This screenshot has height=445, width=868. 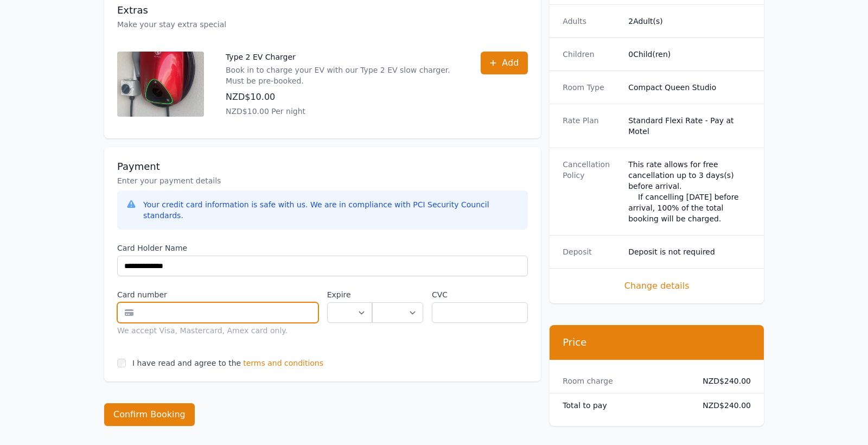 I want to click on div: We accept Visa, Mastercard, Amex card only., so click(x=217, y=330).